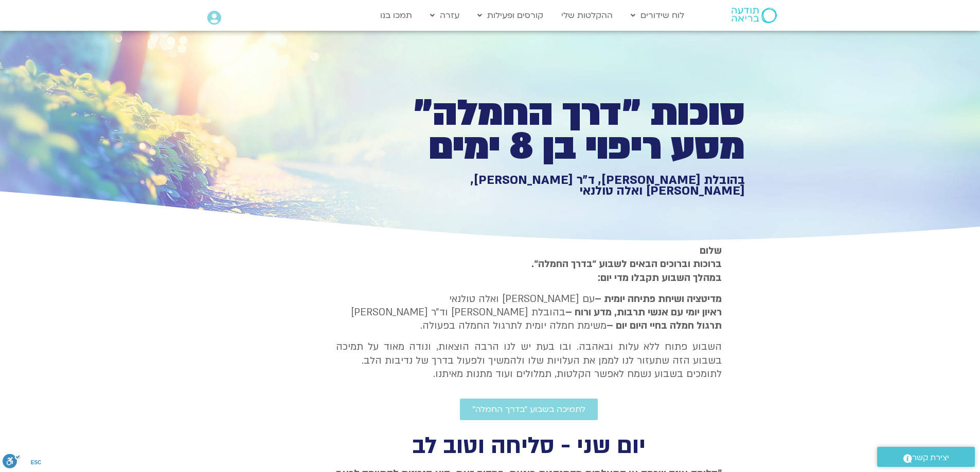 This screenshot has width=980, height=472. What do you see at coordinates (529, 409) in the screenshot?
I see `a: לתמיכה בשבוע ״בדרך החמלה״` at bounding box center [529, 409].